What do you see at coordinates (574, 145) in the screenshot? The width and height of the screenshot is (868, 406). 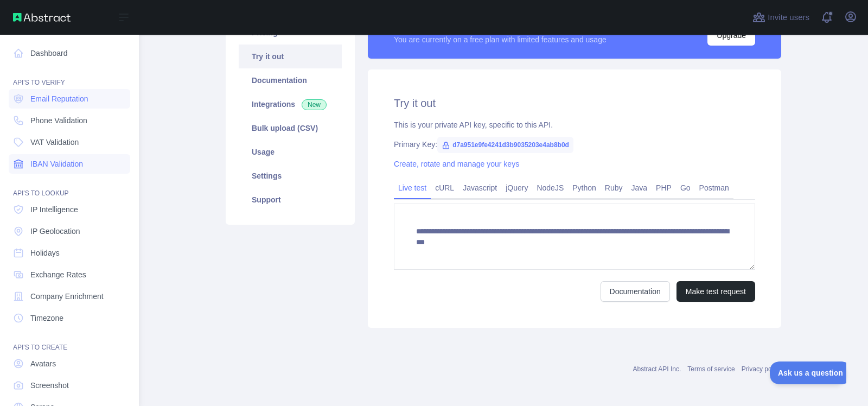 I see `div: Primary Key:` at bounding box center [574, 145].